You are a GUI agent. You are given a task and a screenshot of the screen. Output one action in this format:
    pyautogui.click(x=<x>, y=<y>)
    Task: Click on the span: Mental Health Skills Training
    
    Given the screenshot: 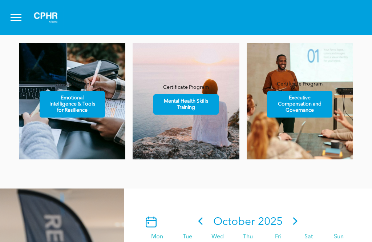 What is the action you would take?
    pyautogui.click(x=186, y=104)
    